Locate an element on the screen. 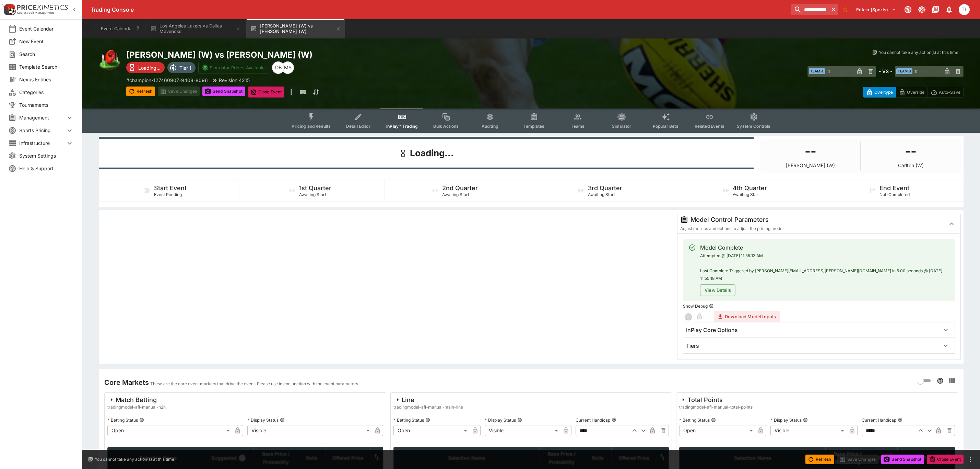 The width and height of the screenshot is (980, 469). p: You cannot take any action(s) at this time. is located at coordinates (919, 52).